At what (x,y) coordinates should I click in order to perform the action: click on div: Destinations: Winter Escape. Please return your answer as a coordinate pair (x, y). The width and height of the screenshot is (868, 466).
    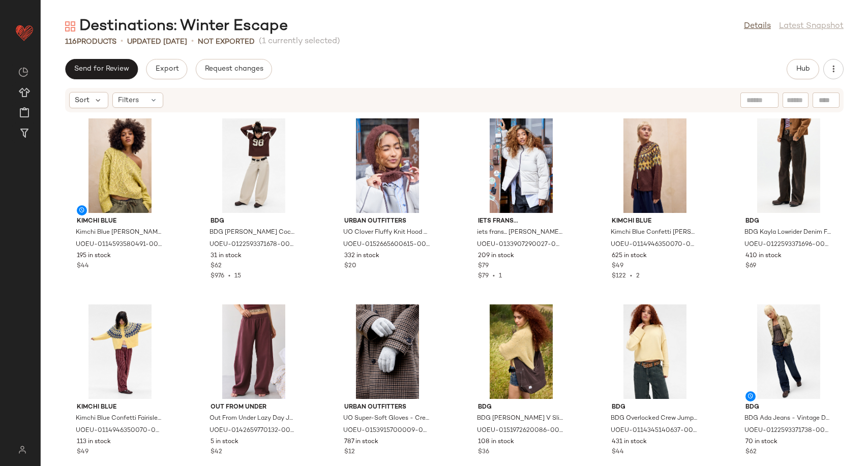
    Looking at the image, I should click on (176, 27).